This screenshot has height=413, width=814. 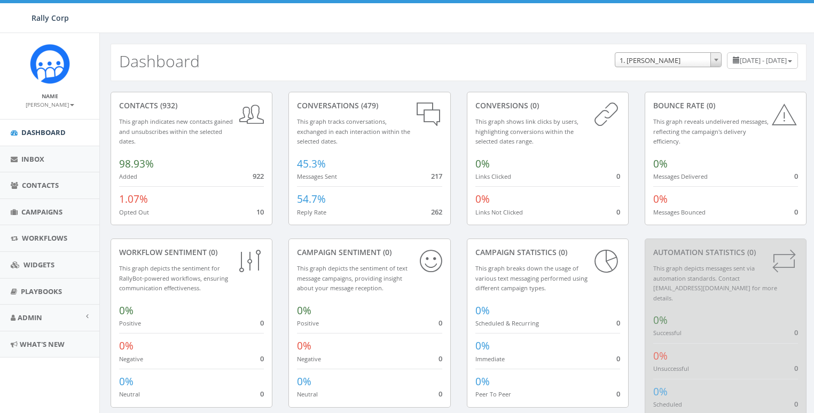 I want to click on span: Playbooks, so click(x=41, y=292).